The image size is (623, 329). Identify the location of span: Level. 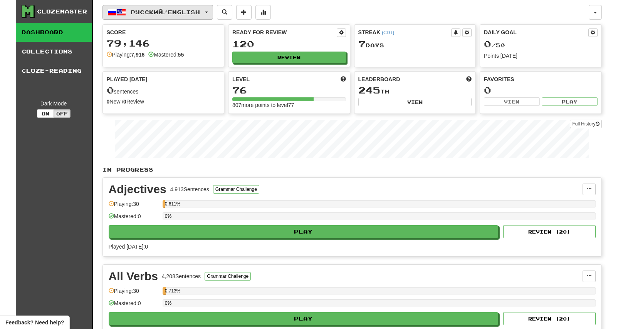
(241, 79).